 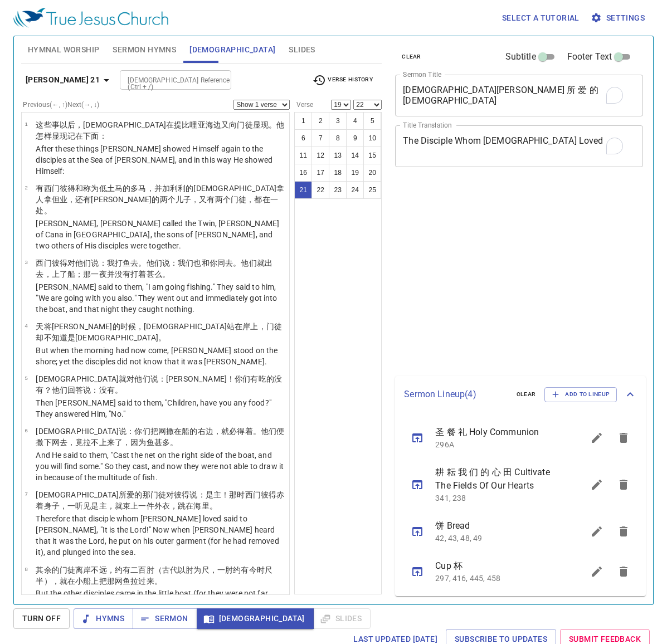 I want to click on wg3762: 打着, so click(x=150, y=274).